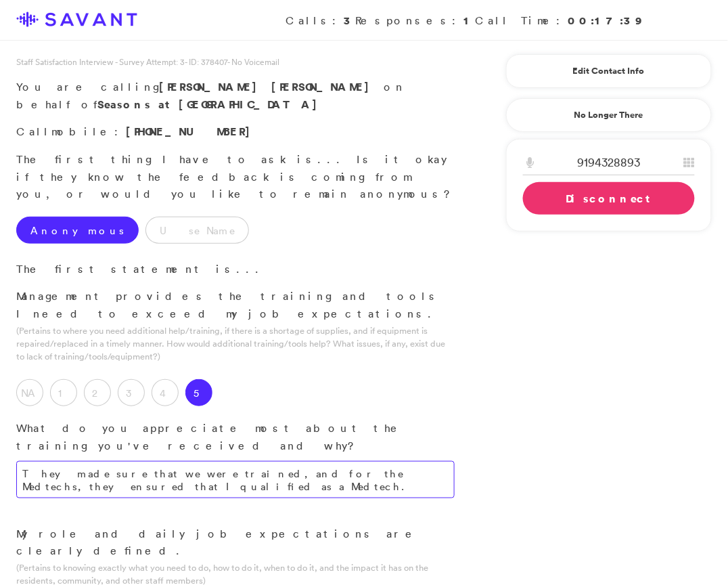 The image size is (728, 585). I want to click on p: The first statement is..., so click(235, 269).